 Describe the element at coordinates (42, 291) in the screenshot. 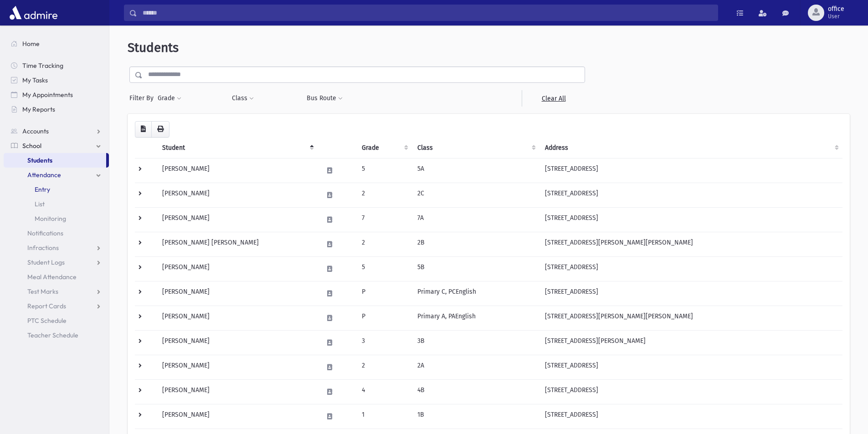

I see `span: Test Marks` at that location.